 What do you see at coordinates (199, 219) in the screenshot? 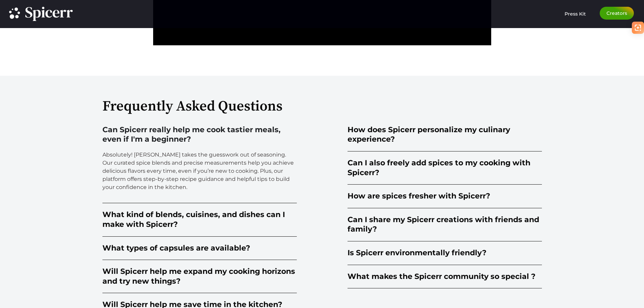
I see `div: What kind of blends, cuisines, and dishes can I make with Spicerr?` at bounding box center [199, 219].